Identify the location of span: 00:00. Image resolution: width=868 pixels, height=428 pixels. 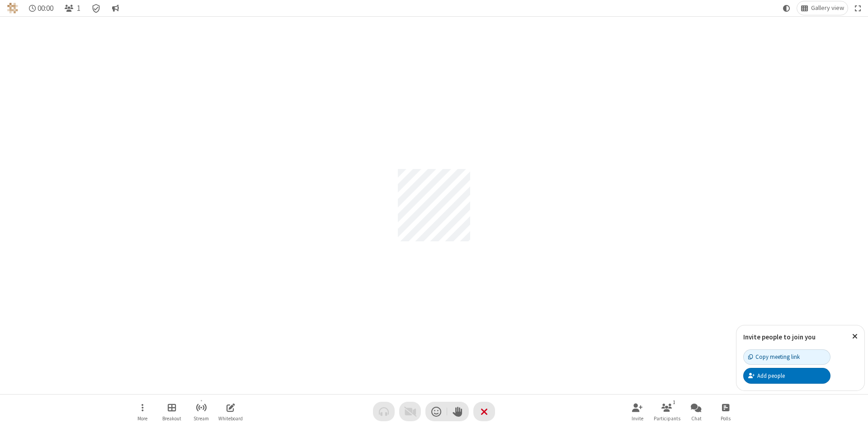
(45, 8).